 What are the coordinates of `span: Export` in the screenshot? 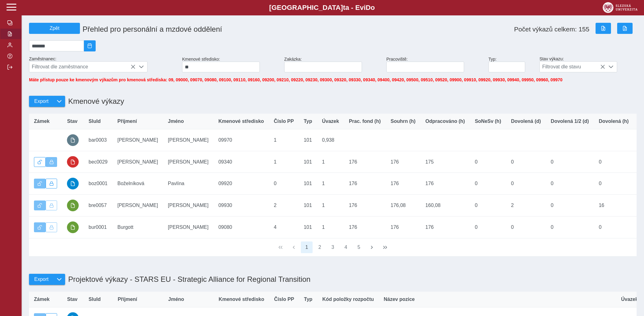 It's located at (41, 280).